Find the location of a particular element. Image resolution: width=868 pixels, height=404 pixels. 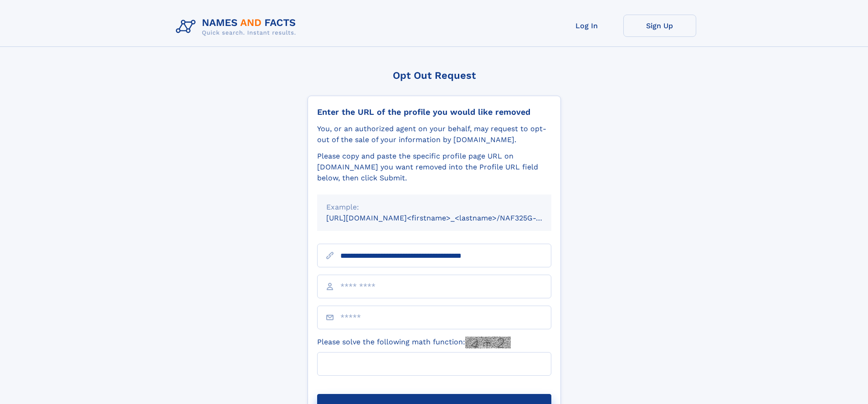

div: Opt Out Request is located at coordinates (435, 75).